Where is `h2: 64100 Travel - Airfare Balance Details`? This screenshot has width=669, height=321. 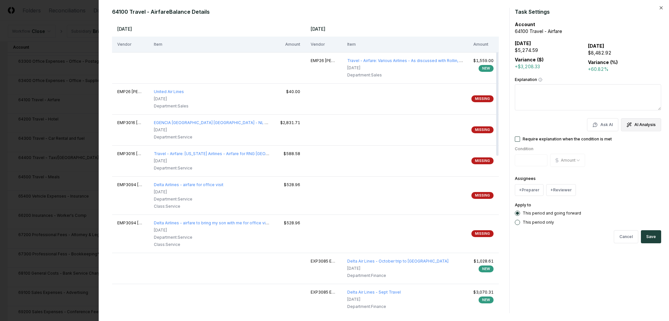 h2: 64100 Travel - Airfare Balance Details is located at coordinates (308, 12).